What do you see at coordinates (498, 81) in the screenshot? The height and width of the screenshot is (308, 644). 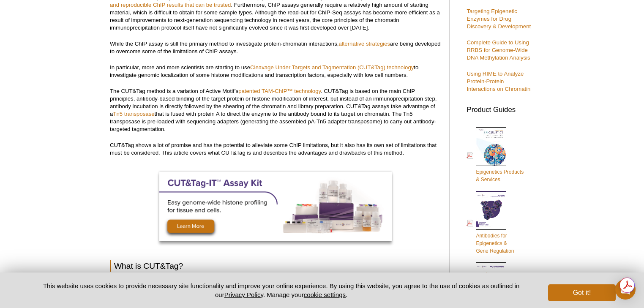 I see `a: Using RIME to Analyze Protein-Protein Interactions on Chromatin` at bounding box center [498, 81].